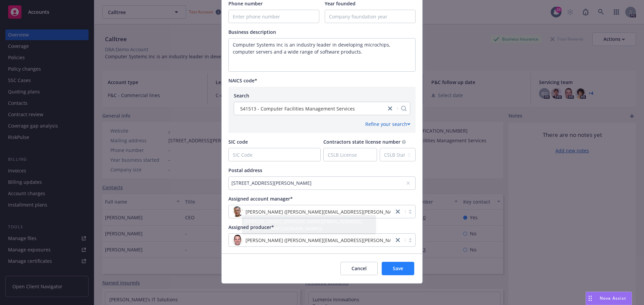 The height and width of the screenshot is (305, 644). Describe the element at coordinates (359, 269) in the screenshot. I see `button: Cancel` at that location.